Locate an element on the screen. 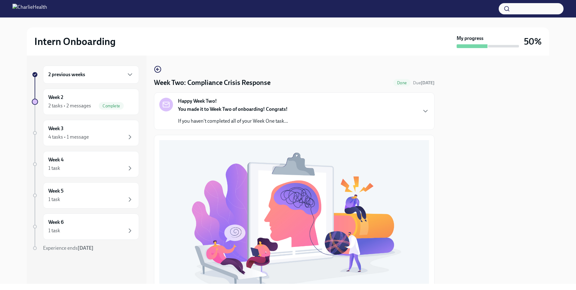 This screenshot has width=576, height=290. strong: My progress is located at coordinates (470, 38).